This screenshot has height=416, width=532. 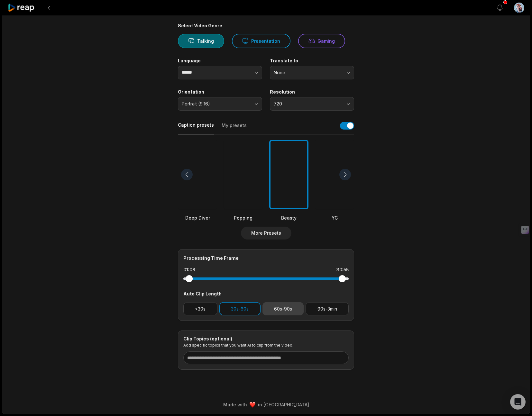 What do you see at coordinates (266, 345) in the screenshot?
I see `p: Add specific topics that you want AI to clip from the video.` at bounding box center [266, 345].